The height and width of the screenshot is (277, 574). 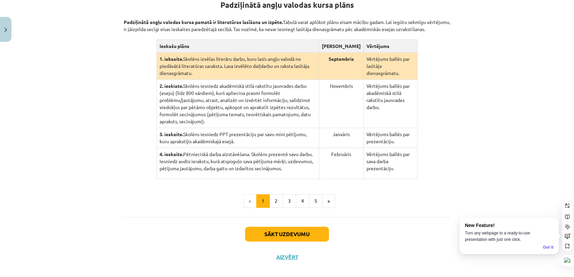 I want to click on button: 4, so click(x=303, y=201).